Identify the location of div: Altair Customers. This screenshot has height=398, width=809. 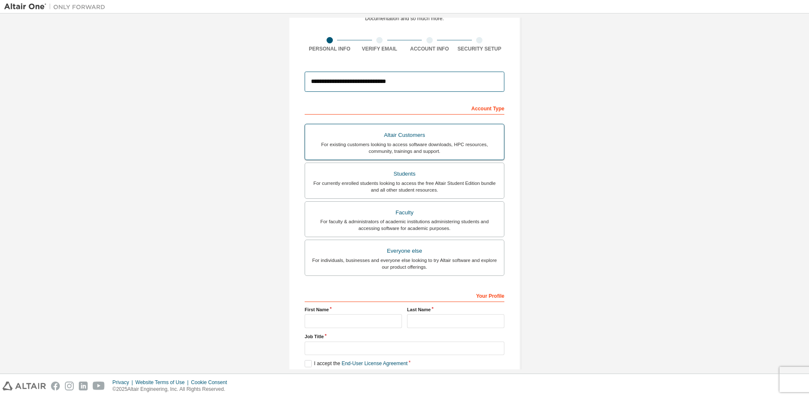
(405, 135).